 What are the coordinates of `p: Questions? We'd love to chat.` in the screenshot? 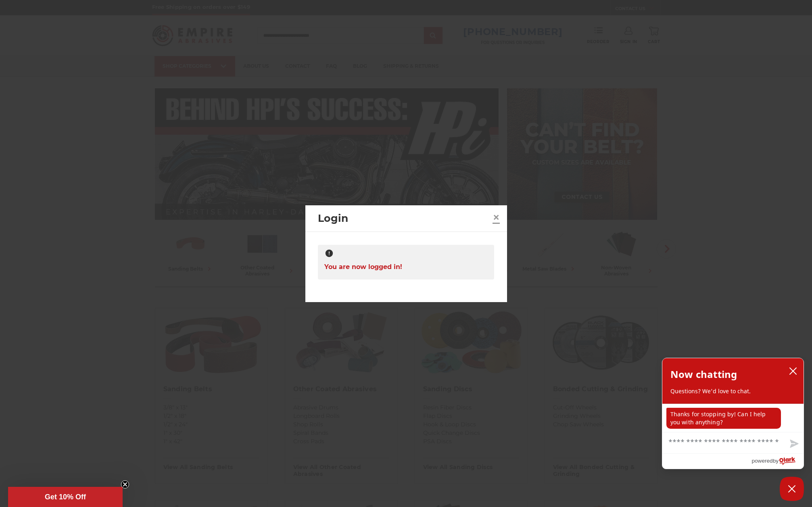 It's located at (733, 391).